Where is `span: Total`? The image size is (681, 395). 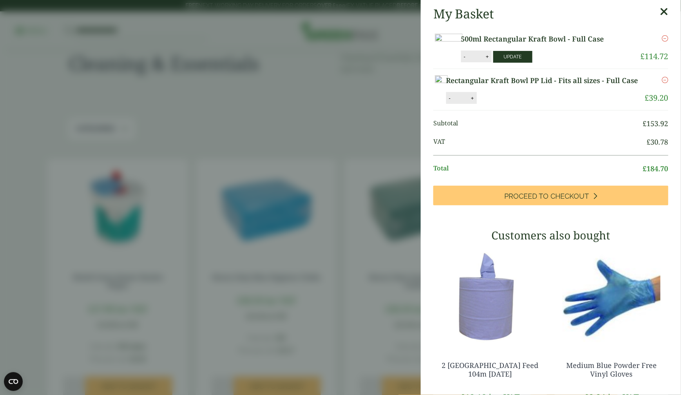
span: Total is located at coordinates (538, 169).